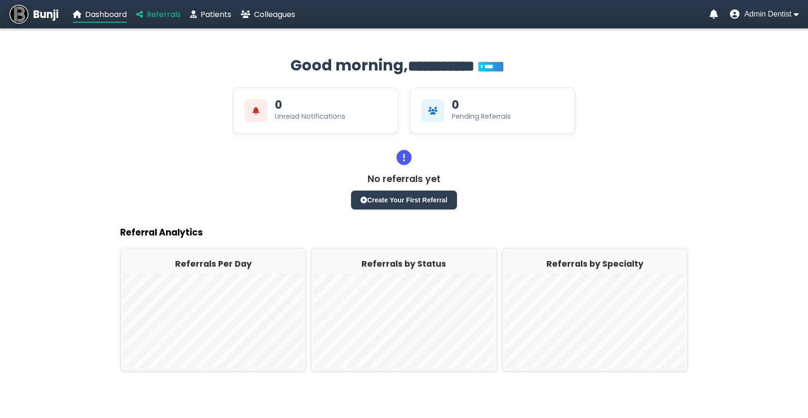 The height and width of the screenshot is (418, 808). I want to click on img: Bunji Dental Referral Management, so click(19, 14).